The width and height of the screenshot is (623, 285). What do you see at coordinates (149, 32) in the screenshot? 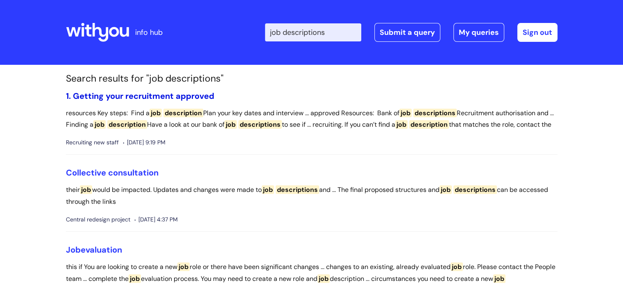
I see `p: info hub` at bounding box center [149, 32].